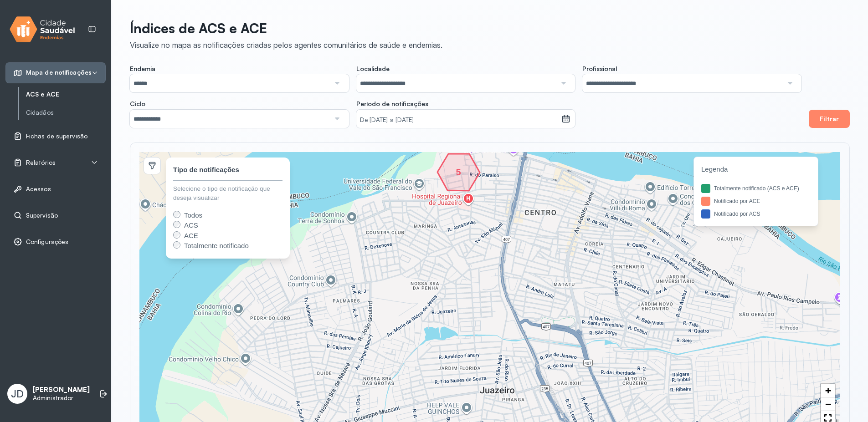 This screenshot has height=422, width=868. Describe the element at coordinates (756, 170) in the screenshot. I see `span: Legenda` at that location.